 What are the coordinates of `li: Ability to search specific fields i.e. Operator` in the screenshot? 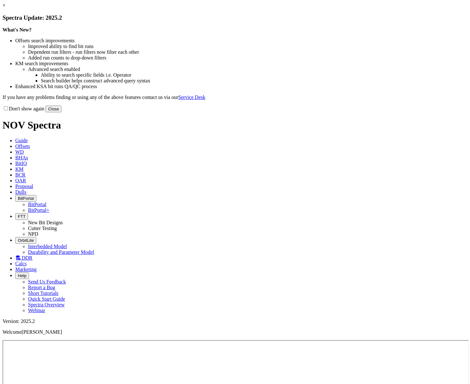 It's located at (254, 75).